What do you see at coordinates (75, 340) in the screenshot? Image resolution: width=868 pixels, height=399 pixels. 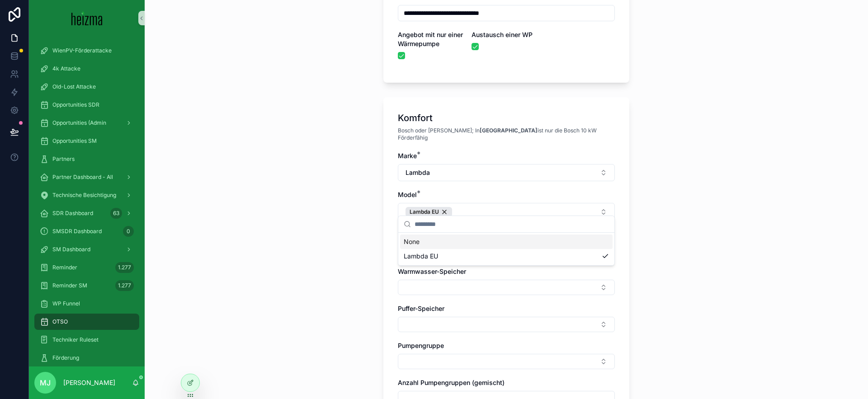 I see `span: Techniker Ruleset` at bounding box center [75, 340].